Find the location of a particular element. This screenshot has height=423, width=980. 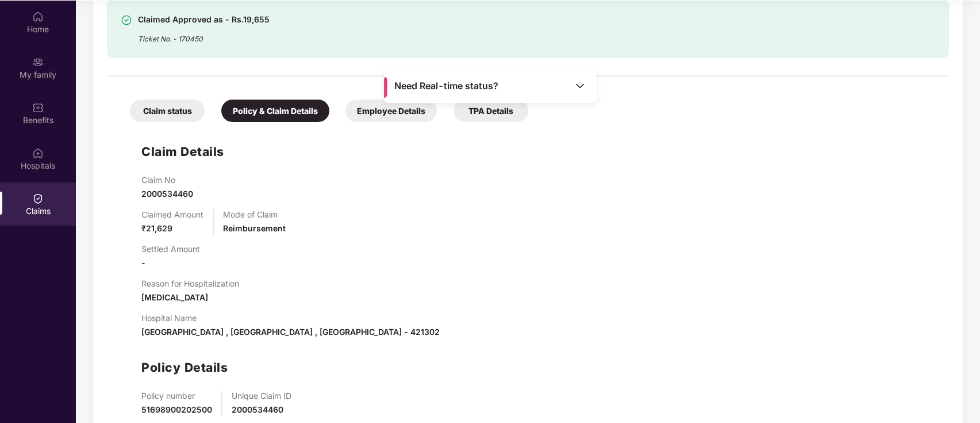

p: Reason for Hospitalization is located at coordinates (190, 283).